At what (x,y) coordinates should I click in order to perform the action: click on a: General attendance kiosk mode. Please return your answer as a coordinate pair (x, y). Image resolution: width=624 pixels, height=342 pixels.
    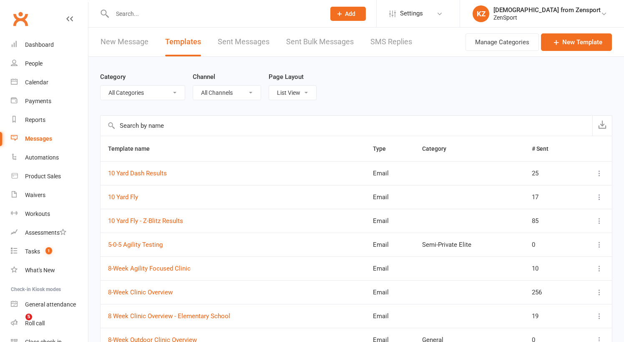
    Looking at the image, I should click on (49, 304).